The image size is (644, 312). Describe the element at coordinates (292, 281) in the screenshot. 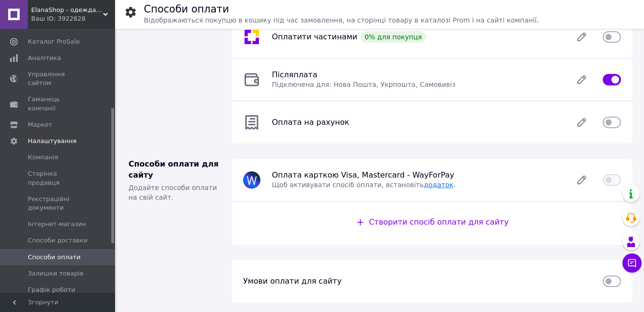

I see `span: Умови оплати для сайту` at that location.